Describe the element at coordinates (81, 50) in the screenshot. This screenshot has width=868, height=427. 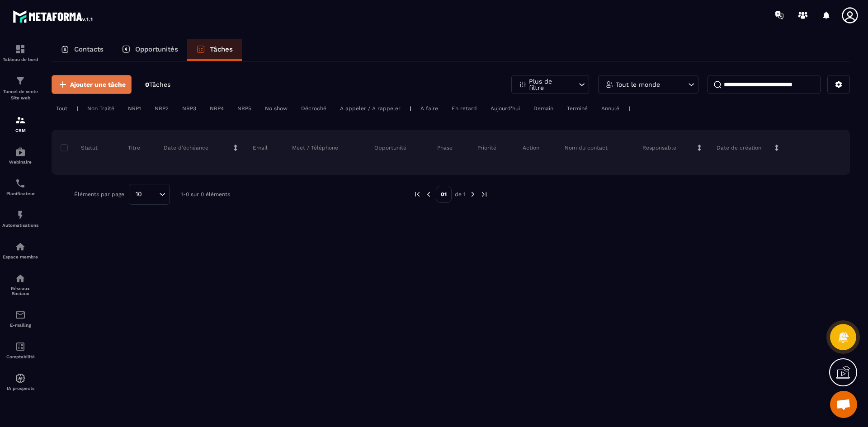
I see `a: Contacts` at that location.